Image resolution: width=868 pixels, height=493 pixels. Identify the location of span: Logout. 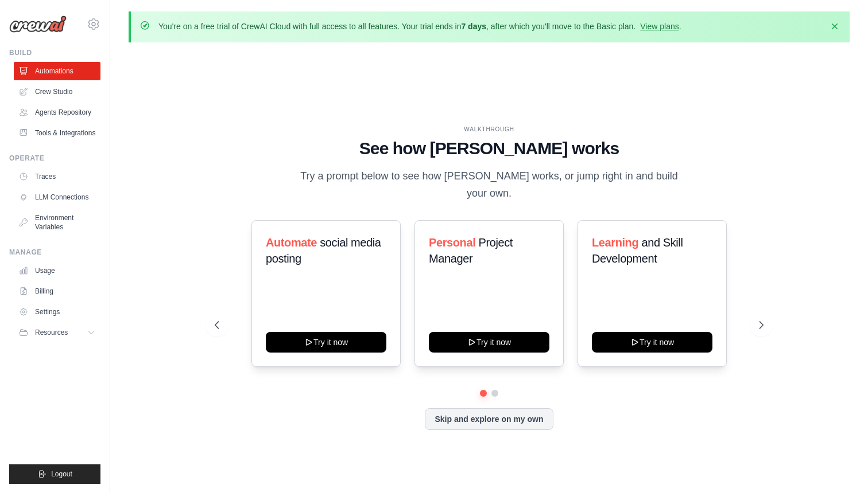
(61, 474).